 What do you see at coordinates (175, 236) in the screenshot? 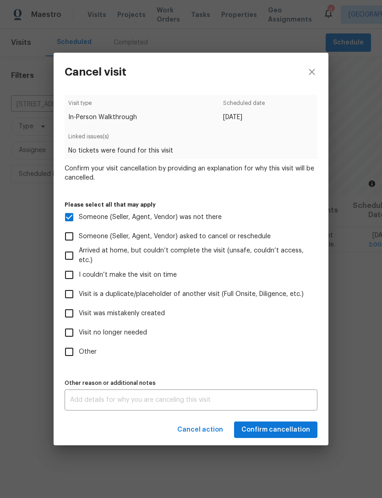
I see `span: Someone (Seller, Agent, Vendor) asked to cancel or reschedule` at bounding box center [175, 236].